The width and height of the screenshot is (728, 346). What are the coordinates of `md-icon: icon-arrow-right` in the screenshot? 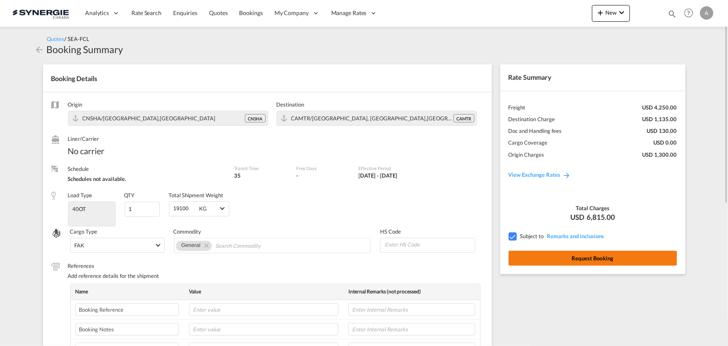 It's located at (567, 175).